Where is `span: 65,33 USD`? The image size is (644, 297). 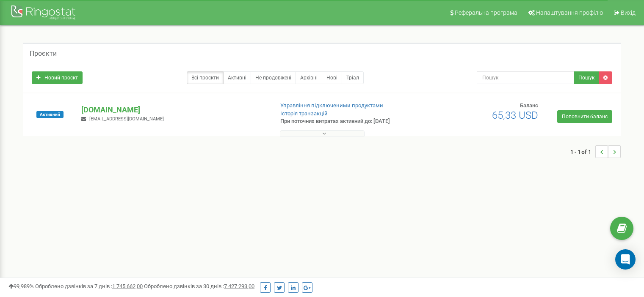 span: 65,33 USD is located at coordinates (515, 115).